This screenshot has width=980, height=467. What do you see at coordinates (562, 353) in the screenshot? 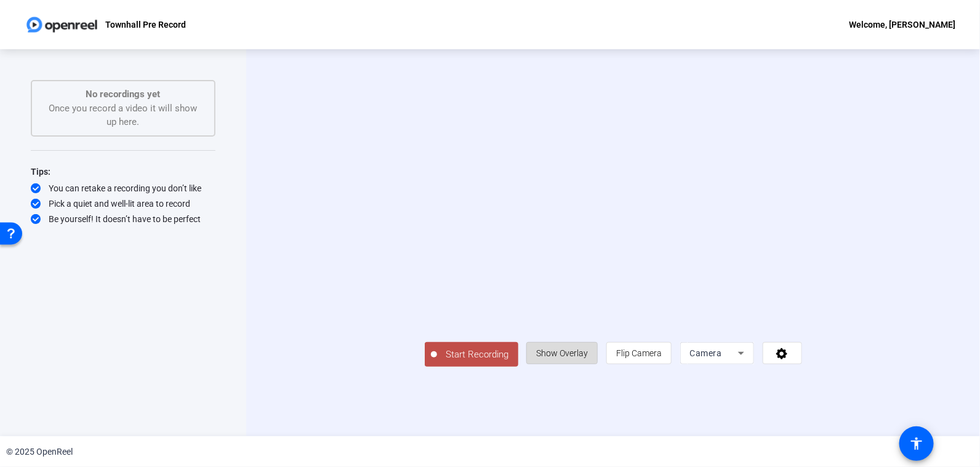
I see `button: Show Overlay` at bounding box center [562, 353].